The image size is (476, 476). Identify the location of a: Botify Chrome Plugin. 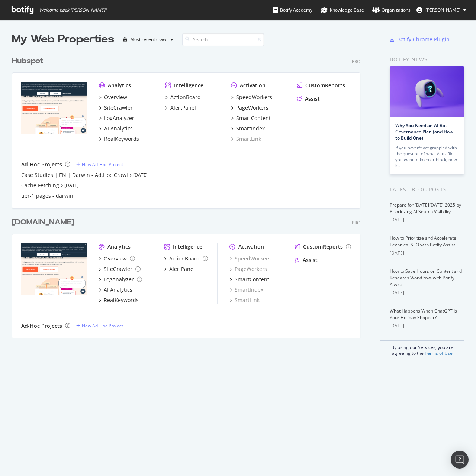
(419, 39).